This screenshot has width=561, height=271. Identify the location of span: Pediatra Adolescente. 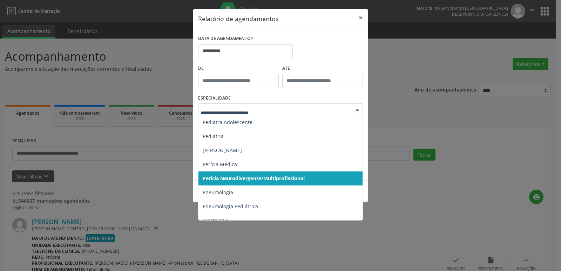
(228, 122).